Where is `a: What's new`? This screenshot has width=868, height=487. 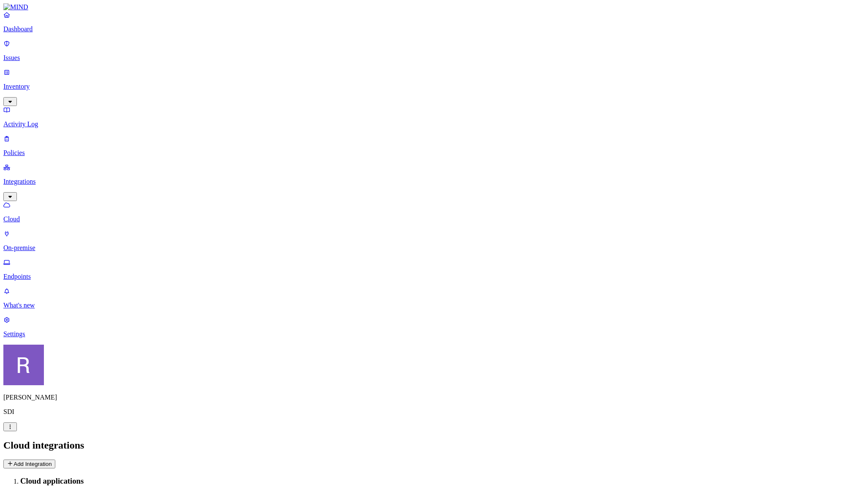 a: What's new is located at coordinates (434, 298).